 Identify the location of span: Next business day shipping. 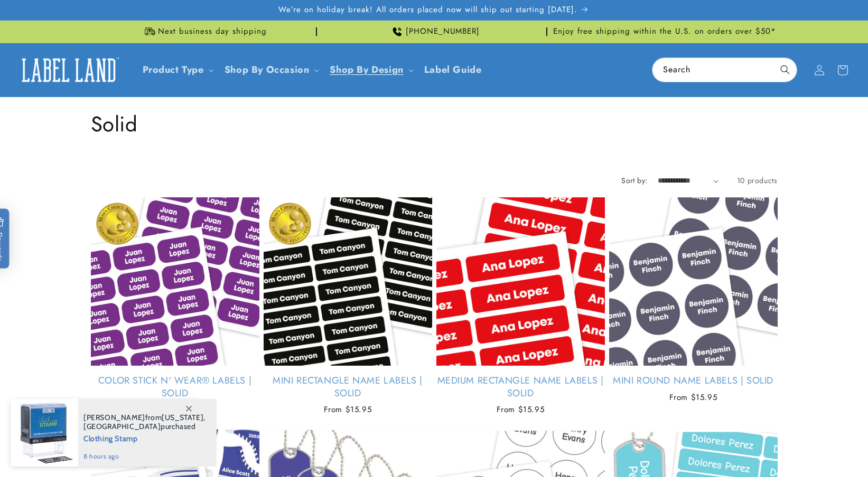
(212, 32).